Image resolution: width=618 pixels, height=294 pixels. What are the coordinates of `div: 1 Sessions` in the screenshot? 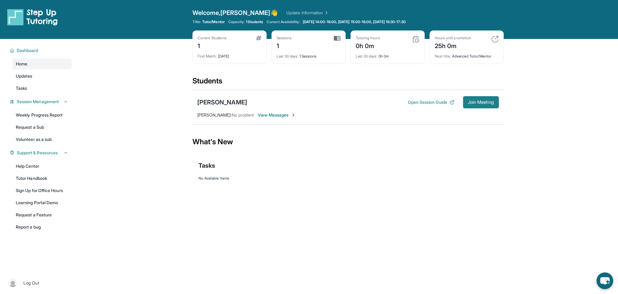 It's located at (309, 54).